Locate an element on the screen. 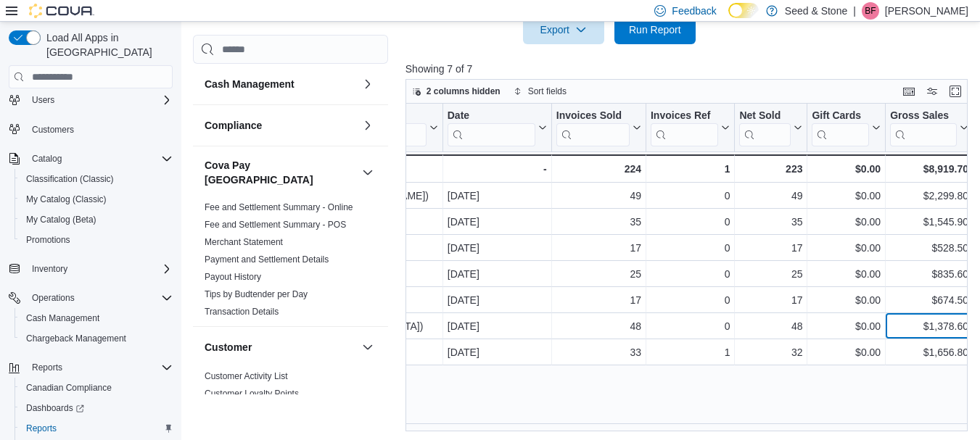 The width and height of the screenshot is (980, 440). a: Fee and Settlement Summary - POS is located at coordinates (275, 226).